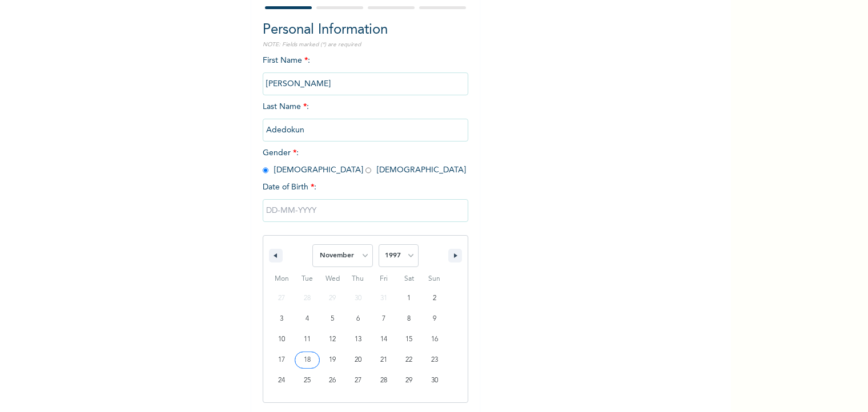 The height and width of the screenshot is (412, 868). I want to click on span: 1, so click(409, 299).